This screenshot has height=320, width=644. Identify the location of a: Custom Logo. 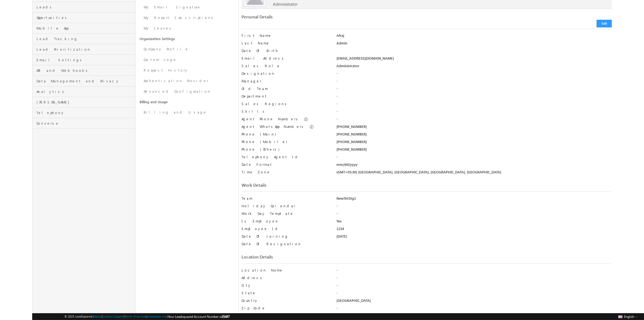
(187, 59).